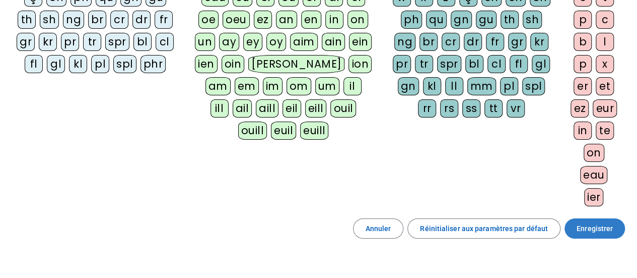 The image size is (637, 278). Describe the element at coordinates (495, 42) in the screenshot. I see `div: fr` at that location.